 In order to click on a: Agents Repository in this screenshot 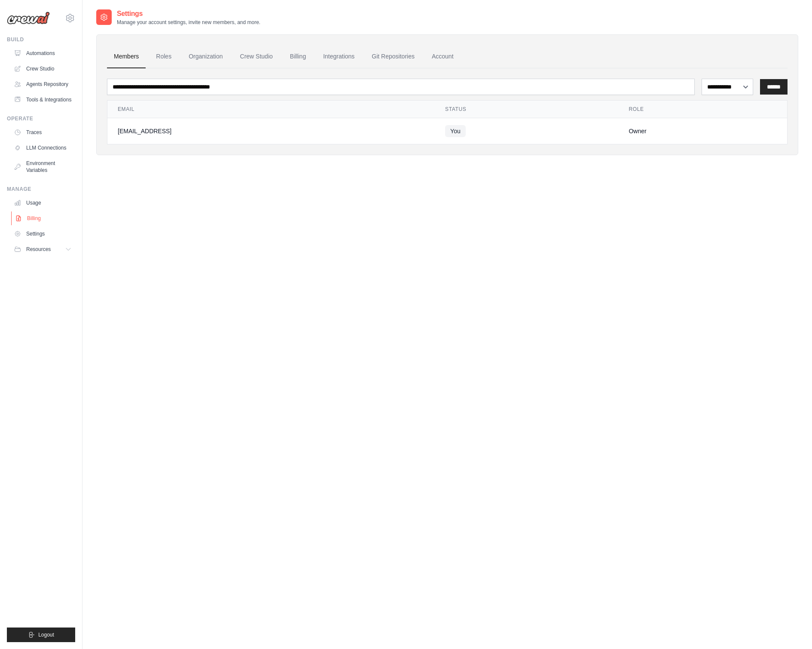, I will do `click(42, 84)`.